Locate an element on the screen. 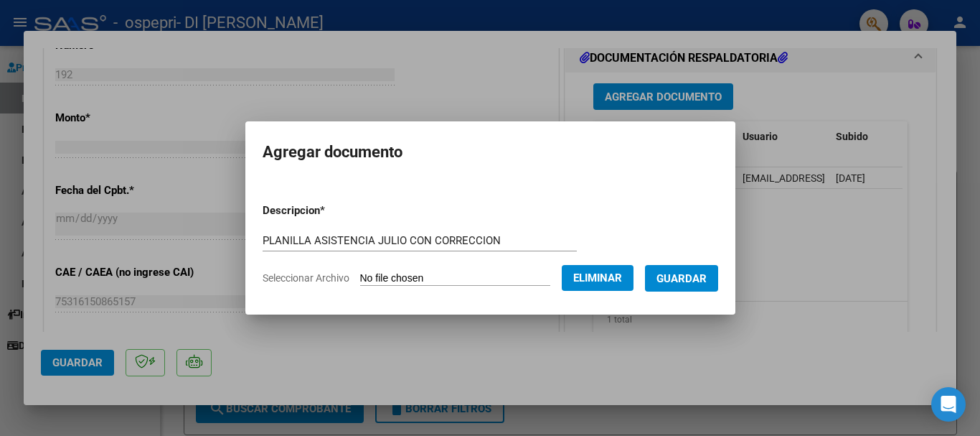  button: Eliminar is located at coordinates (598, 278).